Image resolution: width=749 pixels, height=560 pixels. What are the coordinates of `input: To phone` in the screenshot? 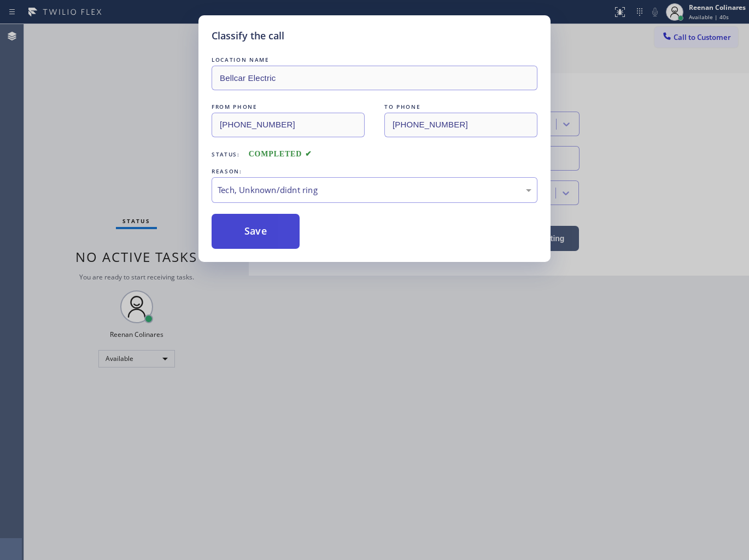 It's located at (461, 125).